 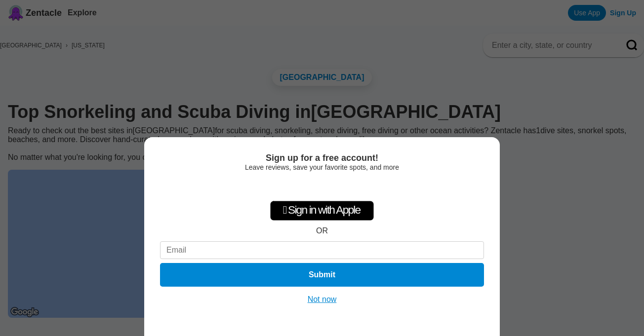 I want to click on div: Leave reviews, save your favorite spots, and more, so click(x=322, y=167).